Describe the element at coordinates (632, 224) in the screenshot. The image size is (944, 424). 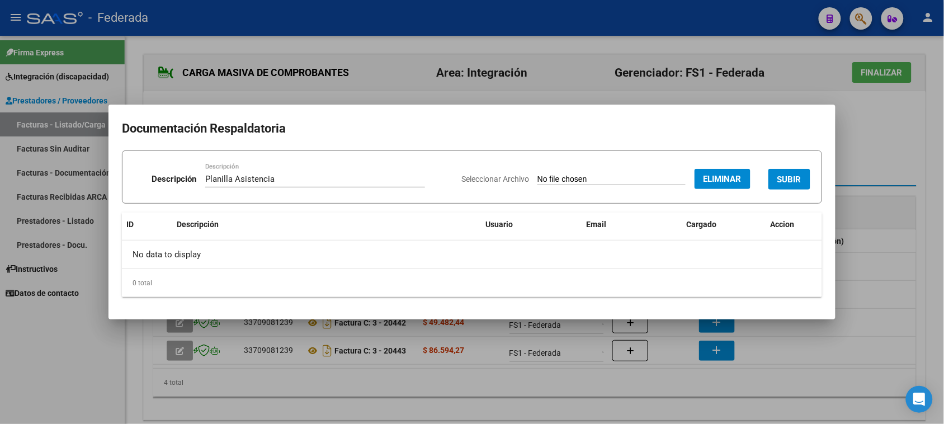
I see `datatable-header-cell: Email` at that location.